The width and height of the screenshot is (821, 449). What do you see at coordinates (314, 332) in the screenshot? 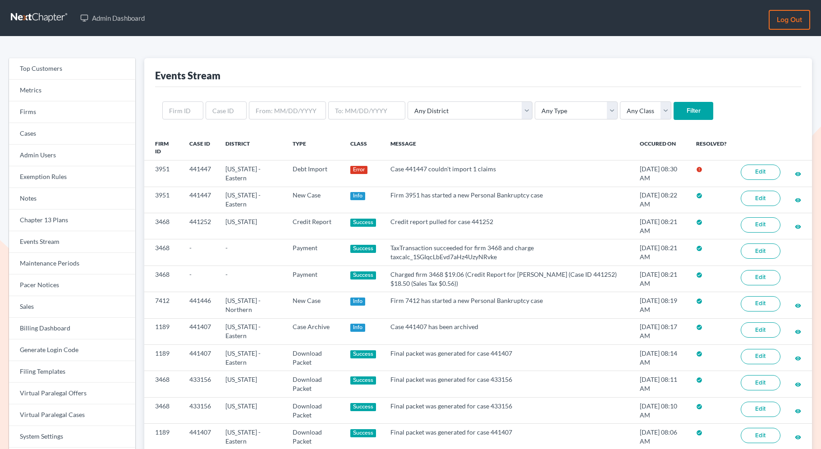
I see `td: Case Archive` at bounding box center [314, 332].